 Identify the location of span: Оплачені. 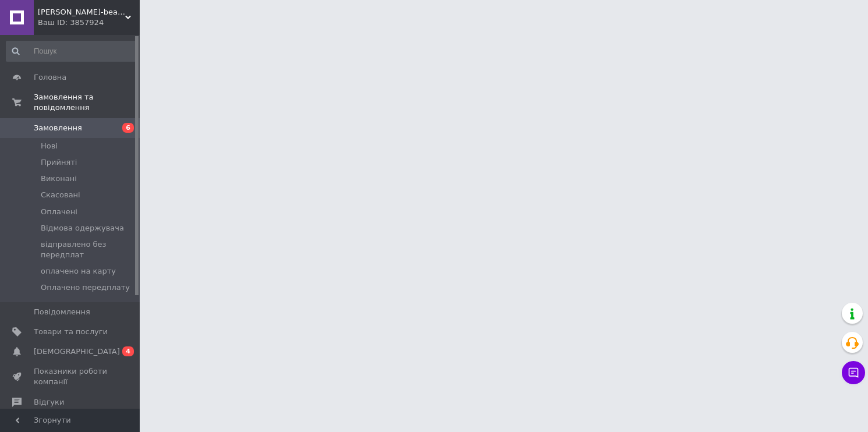
(58, 212).